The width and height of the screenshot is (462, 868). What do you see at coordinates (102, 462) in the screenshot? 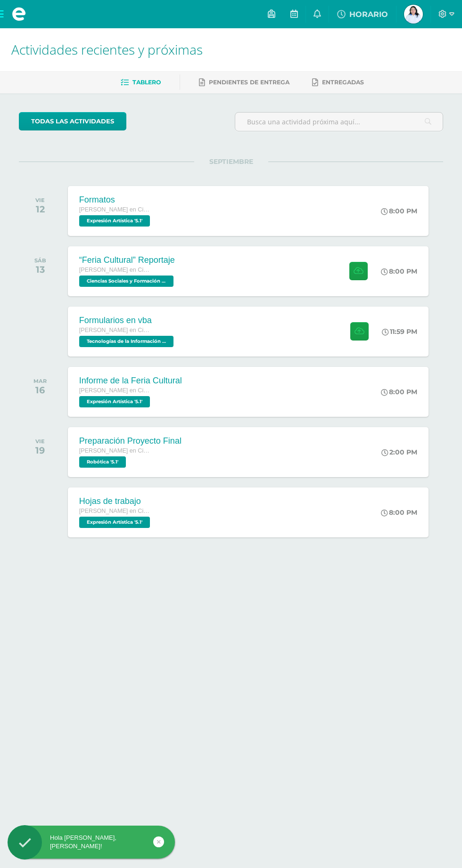
I see `span: Robótica '5.1'` at bounding box center [102, 462].